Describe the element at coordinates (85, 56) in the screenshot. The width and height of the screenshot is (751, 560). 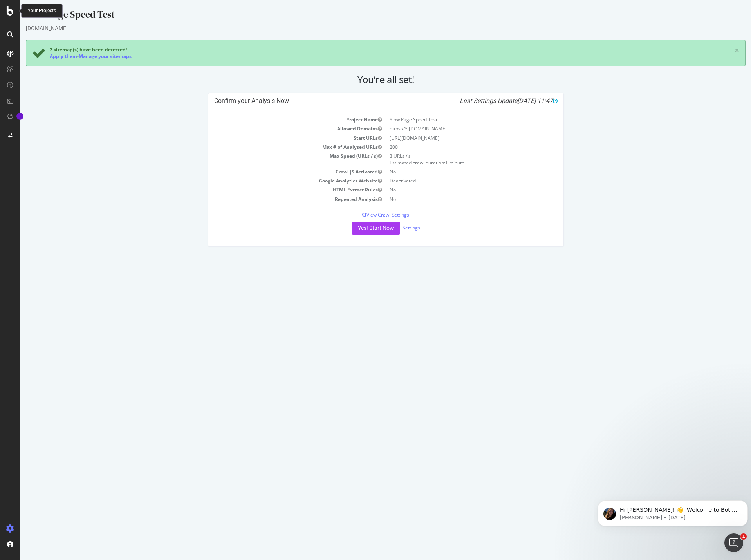
I see `a: Manage your sitemaps` at that location.